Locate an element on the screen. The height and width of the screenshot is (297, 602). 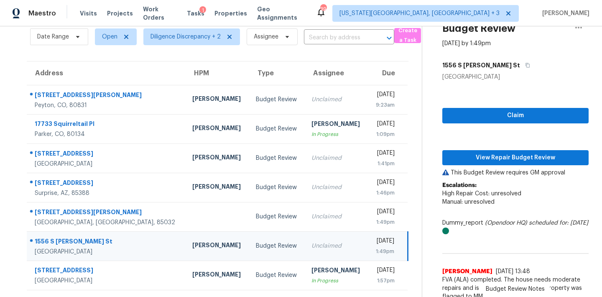
button: Copy Address is located at coordinates (526, 65).